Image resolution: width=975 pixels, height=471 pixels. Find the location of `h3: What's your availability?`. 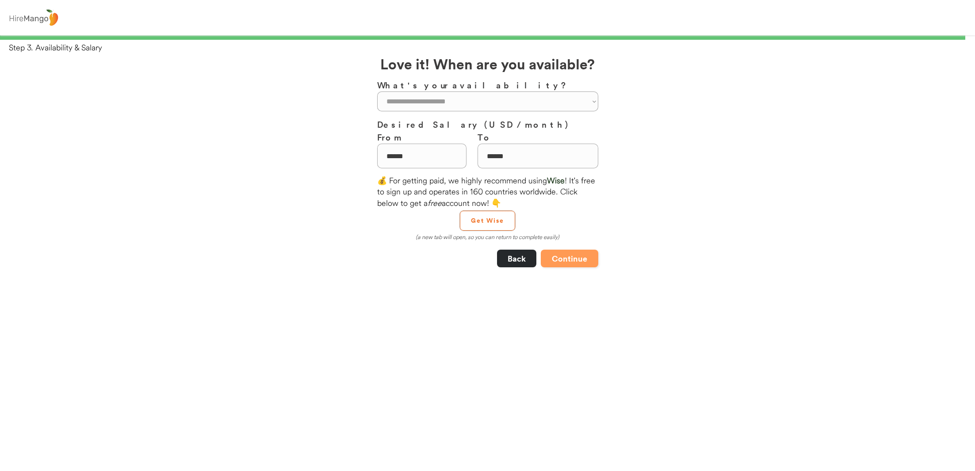

h3: What's your availability? is located at coordinates (488, 85).